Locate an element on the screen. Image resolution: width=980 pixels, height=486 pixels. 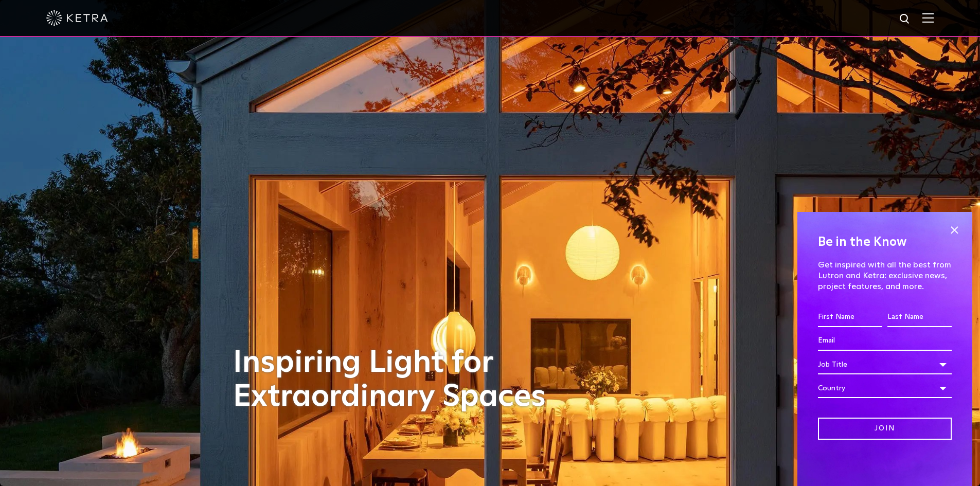
h1: Inspiring Light for Extraordinary Spaces is located at coordinates (400, 380).